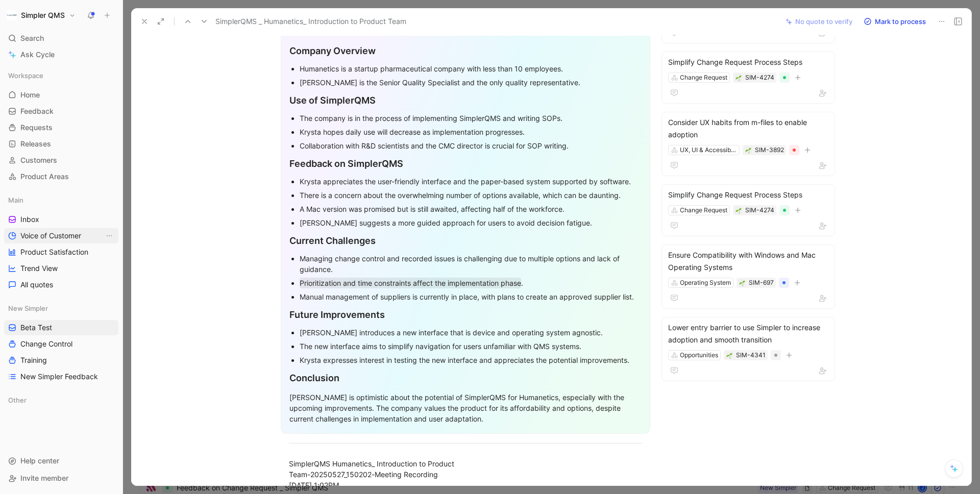 The width and height of the screenshot is (980, 494). What do you see at coordinates (466, 50) in the screenshot?
I see `div: Company Overview` at bounding box center [466, 50].